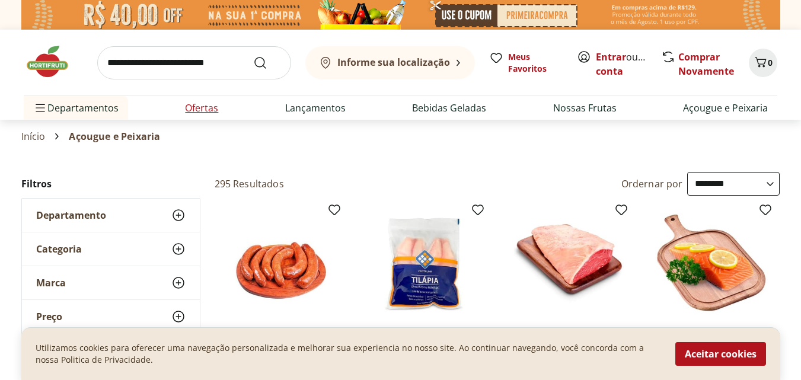 This screenshot has width=801, height=380. I want to click on span: Meus Favoritos, so click(535, 63).